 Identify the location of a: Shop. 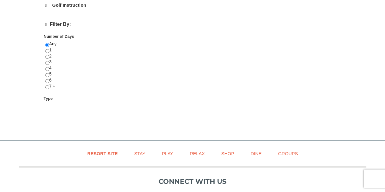
(228, 153).